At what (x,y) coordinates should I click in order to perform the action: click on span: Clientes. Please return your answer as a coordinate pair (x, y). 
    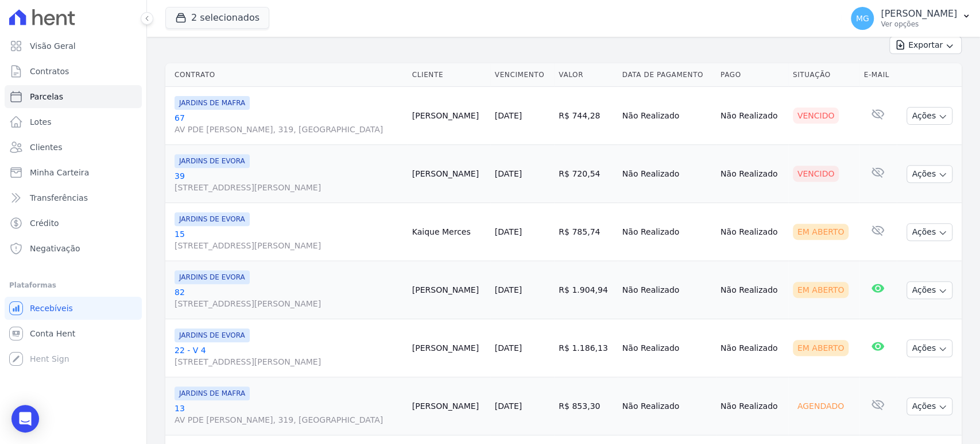
    Looking at the image, I should click on (46, 147).